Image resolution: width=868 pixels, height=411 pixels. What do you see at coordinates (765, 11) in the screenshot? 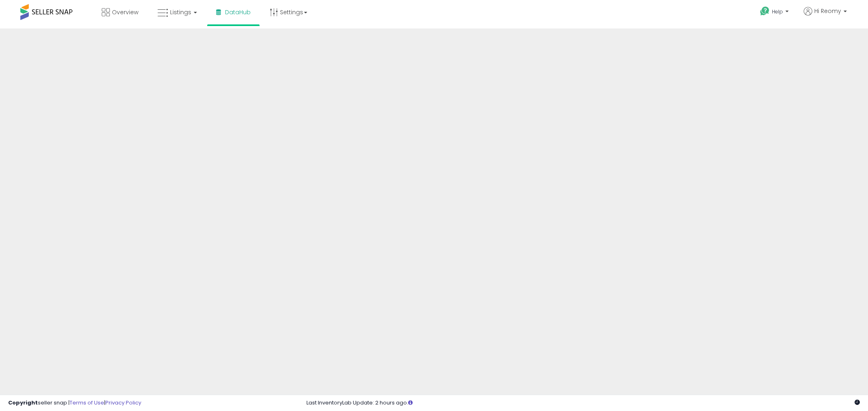
I see `i: Get Help` at bounding box center [765, 11].